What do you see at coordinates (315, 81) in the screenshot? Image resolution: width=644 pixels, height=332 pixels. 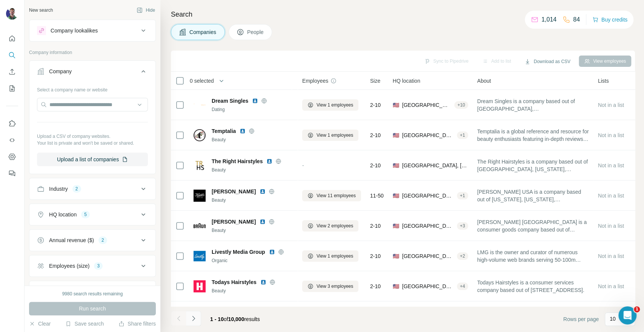 I see `span: Employees` at bounding box center [315, 81].